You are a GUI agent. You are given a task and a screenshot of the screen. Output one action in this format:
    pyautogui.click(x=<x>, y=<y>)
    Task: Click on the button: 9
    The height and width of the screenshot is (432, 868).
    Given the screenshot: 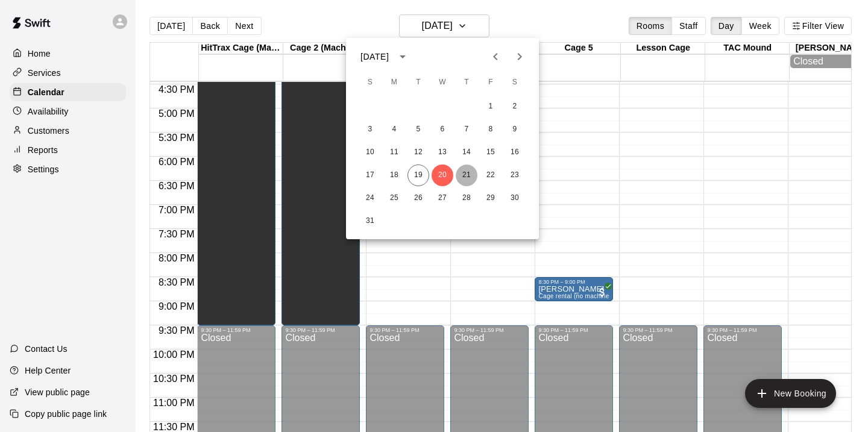 What is the action you would take?
    pyautogui.click(x=515, y=129)
    